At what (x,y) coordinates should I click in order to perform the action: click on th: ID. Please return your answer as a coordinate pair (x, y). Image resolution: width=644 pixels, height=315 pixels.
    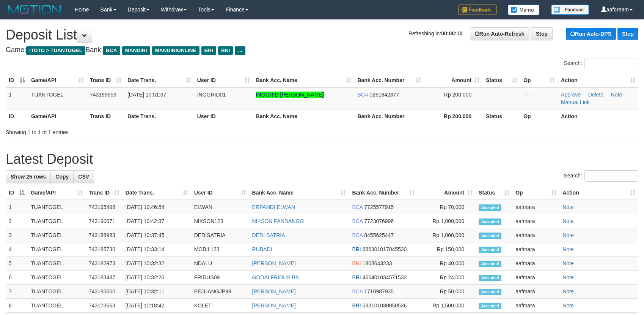
    Looking at the image, I should click on (17, 116).